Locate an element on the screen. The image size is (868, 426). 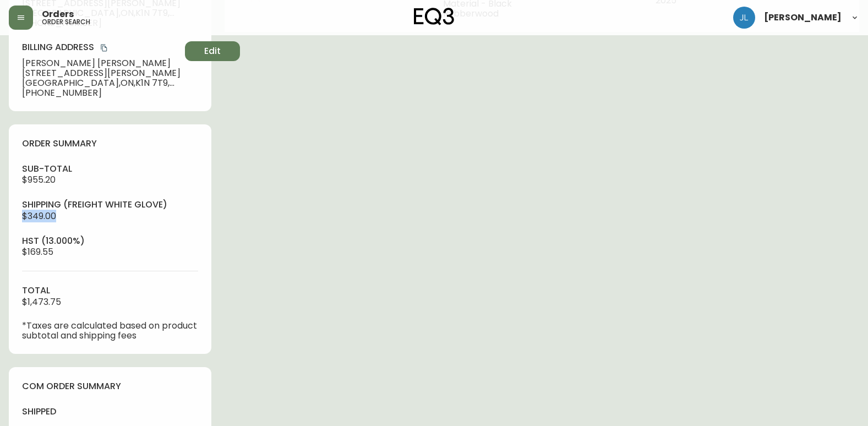
h4: Shipping ( Freight White Glove ) is located at coordinates (110, 205).